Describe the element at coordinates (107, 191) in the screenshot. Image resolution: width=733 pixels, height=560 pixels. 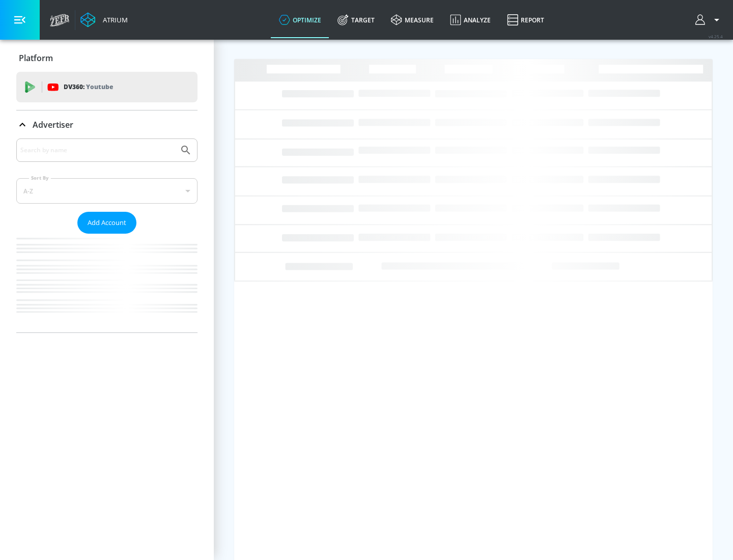
I see `div: A-Z` at that location.